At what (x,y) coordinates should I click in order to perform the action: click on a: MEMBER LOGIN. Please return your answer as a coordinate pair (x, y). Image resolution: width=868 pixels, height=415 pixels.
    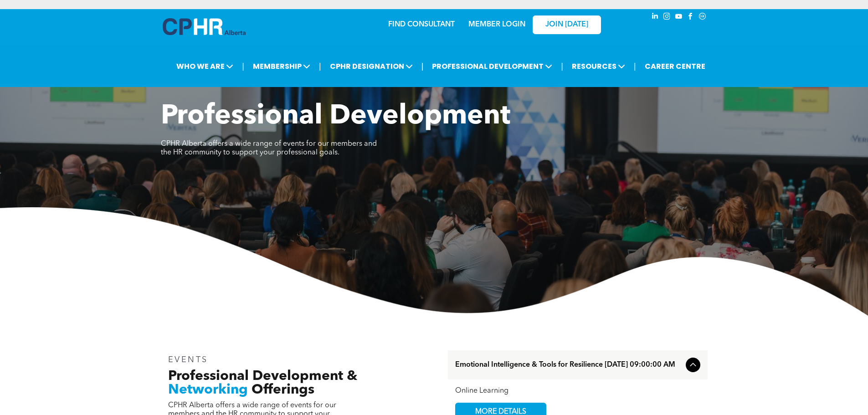
    Looking at the image, I should click on (497, 24).